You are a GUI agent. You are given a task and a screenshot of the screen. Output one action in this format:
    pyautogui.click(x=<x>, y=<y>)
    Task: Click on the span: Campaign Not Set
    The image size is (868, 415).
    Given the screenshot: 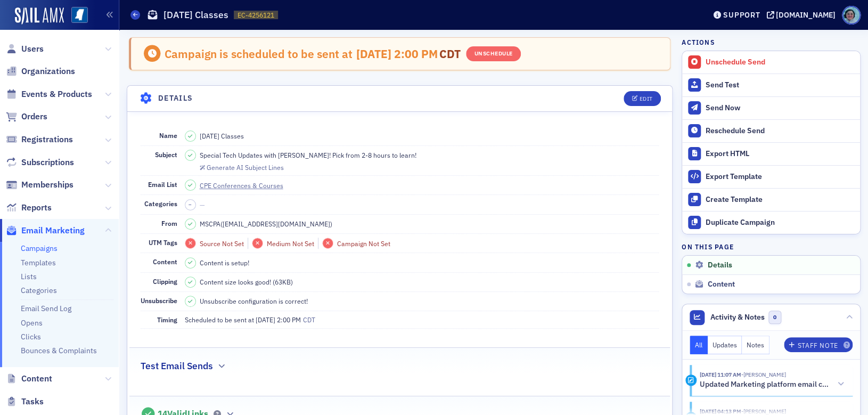 What is the action you would take?
    pyautogui.click(x=364, y=243)
    